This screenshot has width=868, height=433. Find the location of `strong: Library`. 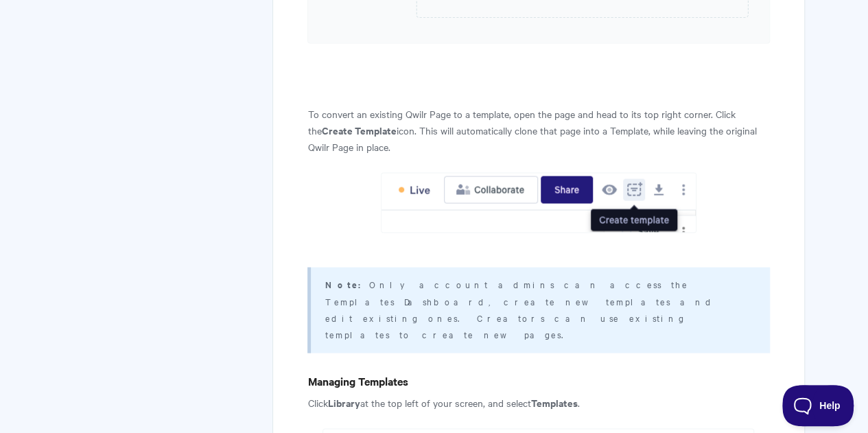

strong: Library is located at coordinates (343, 401).